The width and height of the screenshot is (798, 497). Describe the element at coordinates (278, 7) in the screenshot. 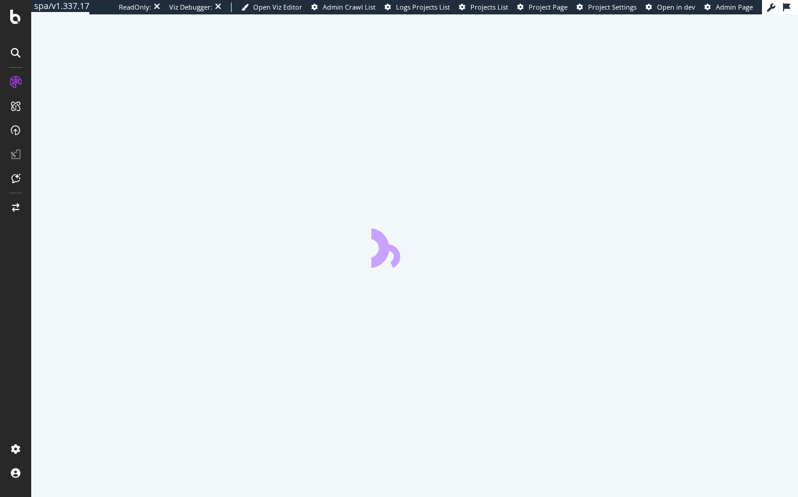

I see `span: Open Viz Editor` at that location.